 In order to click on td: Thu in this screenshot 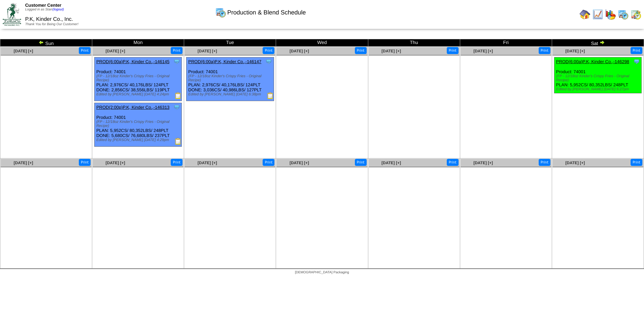, I will do `click(414, 43)`.